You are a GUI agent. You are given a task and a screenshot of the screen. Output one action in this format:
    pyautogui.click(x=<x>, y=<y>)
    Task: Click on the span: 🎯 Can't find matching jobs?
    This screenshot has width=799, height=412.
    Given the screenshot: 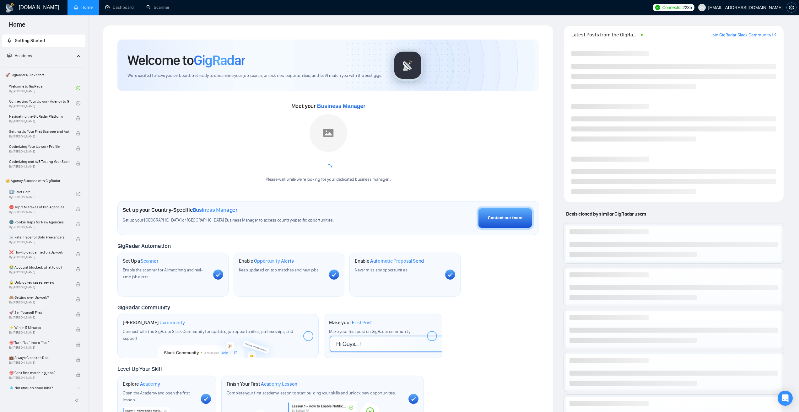 What is the action you would take?
    pyautogui.click(x=39, y=373)
    